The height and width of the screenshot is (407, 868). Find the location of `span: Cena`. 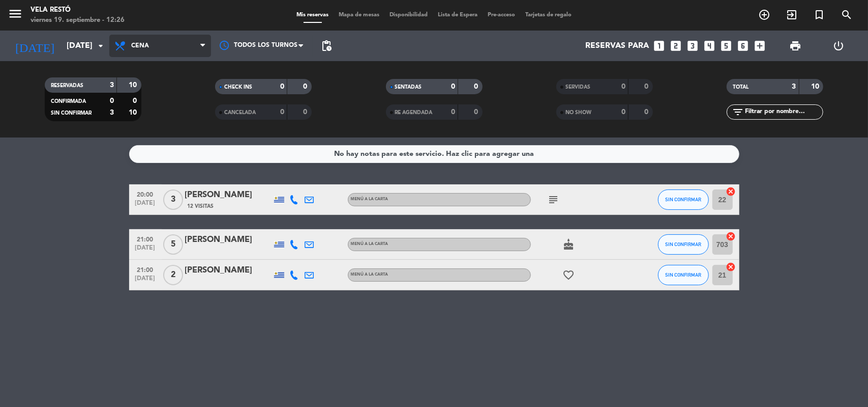

span: Cena is located at coordinates (140, 46).